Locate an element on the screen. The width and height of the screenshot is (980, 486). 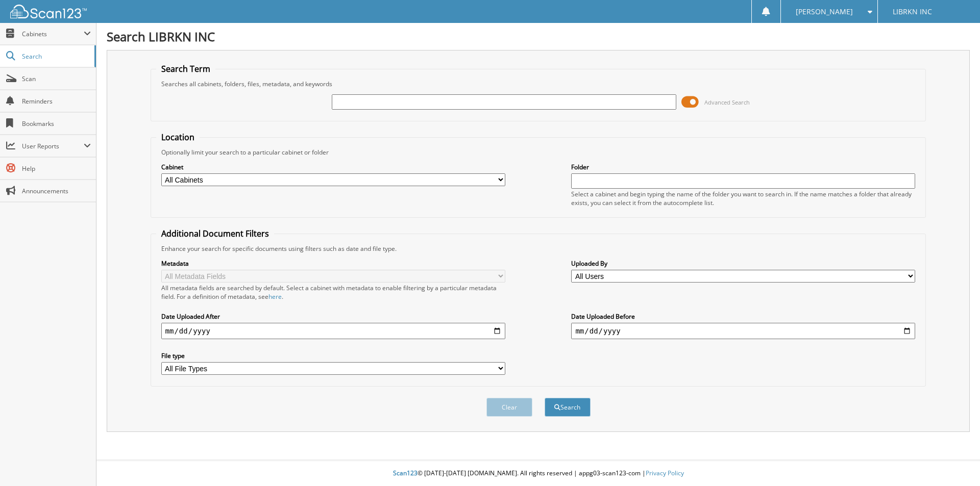
span: Reminders is located at coordinates (56, 101).